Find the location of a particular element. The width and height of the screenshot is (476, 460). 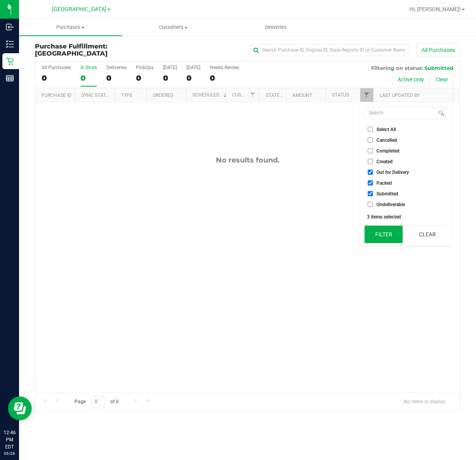

a: State Registry ID is located at coordinates (287, 95).